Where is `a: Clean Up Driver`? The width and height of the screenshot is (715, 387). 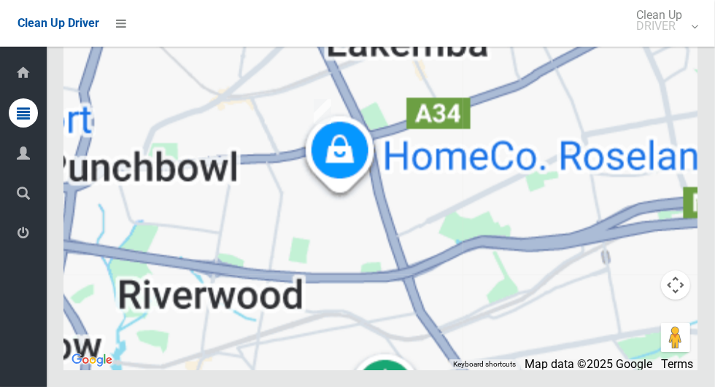 a: Clean Up Driver is located at coordinates (58, 23).